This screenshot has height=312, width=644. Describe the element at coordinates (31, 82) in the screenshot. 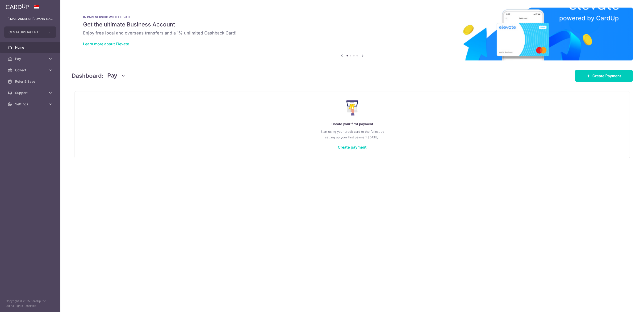

I see `span: Refer & Save` at that location.